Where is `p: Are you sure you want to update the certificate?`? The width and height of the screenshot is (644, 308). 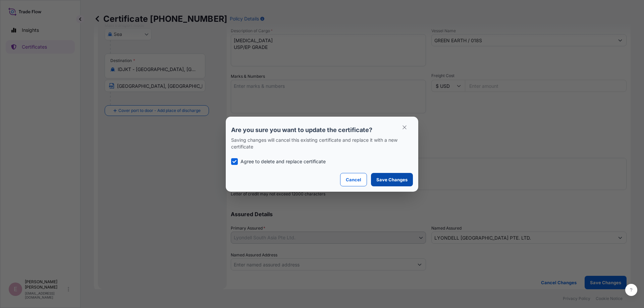 p: Are you sure you want to update the certificate? is located at coordinates (322, 130).